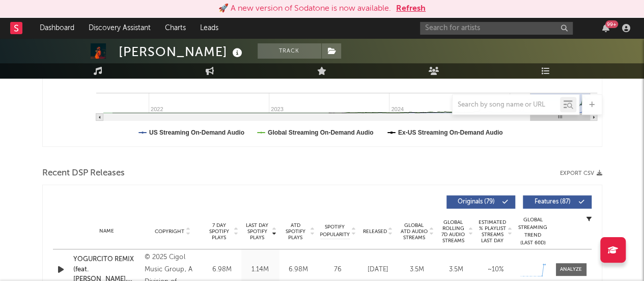 The width and height of the screenshot is (644, 281). I want to click on input: Search for artists, so click(496, 28).